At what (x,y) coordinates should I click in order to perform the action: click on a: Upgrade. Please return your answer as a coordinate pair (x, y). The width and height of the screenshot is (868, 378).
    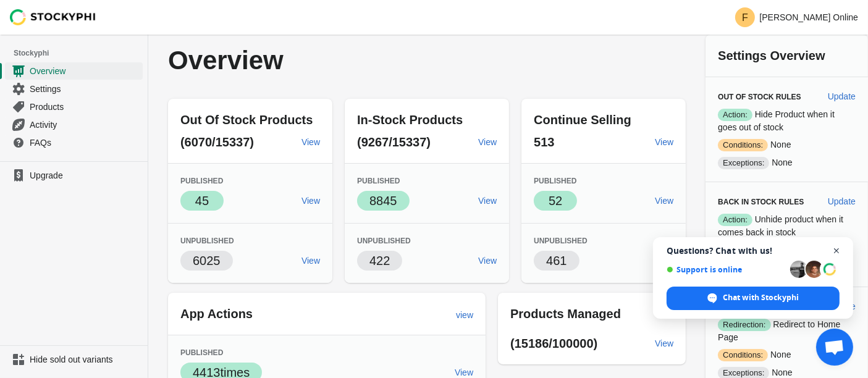
    Looking at the image, I should click on (73, 175).